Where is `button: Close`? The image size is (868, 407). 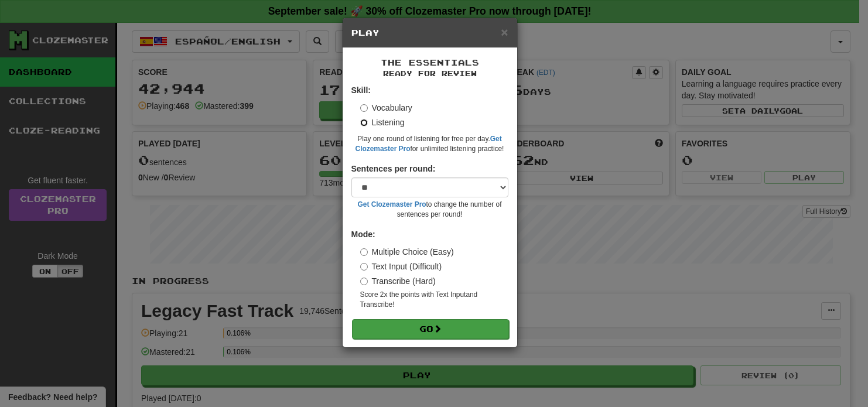
button: Close is located at coordinates (504, 31).